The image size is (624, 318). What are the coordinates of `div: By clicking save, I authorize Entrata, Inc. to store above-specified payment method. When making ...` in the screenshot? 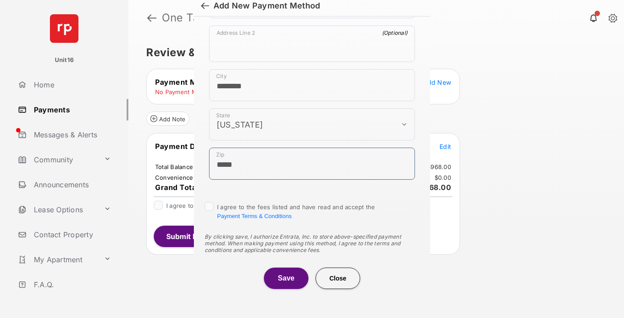 It's located at (312, 243).